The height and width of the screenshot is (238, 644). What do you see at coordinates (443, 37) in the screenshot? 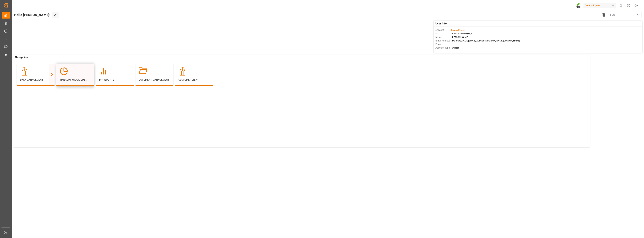
I see `span: Name` at bounding box center [443, 37].